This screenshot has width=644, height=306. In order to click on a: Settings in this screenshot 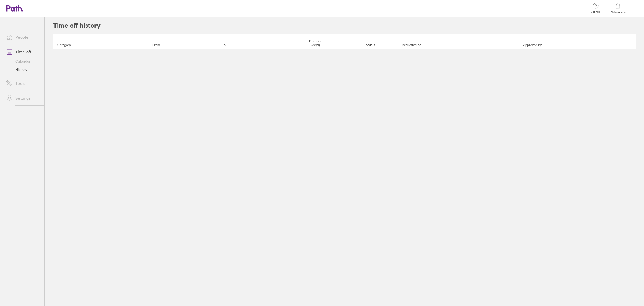, I will do `click(23, 98)`.